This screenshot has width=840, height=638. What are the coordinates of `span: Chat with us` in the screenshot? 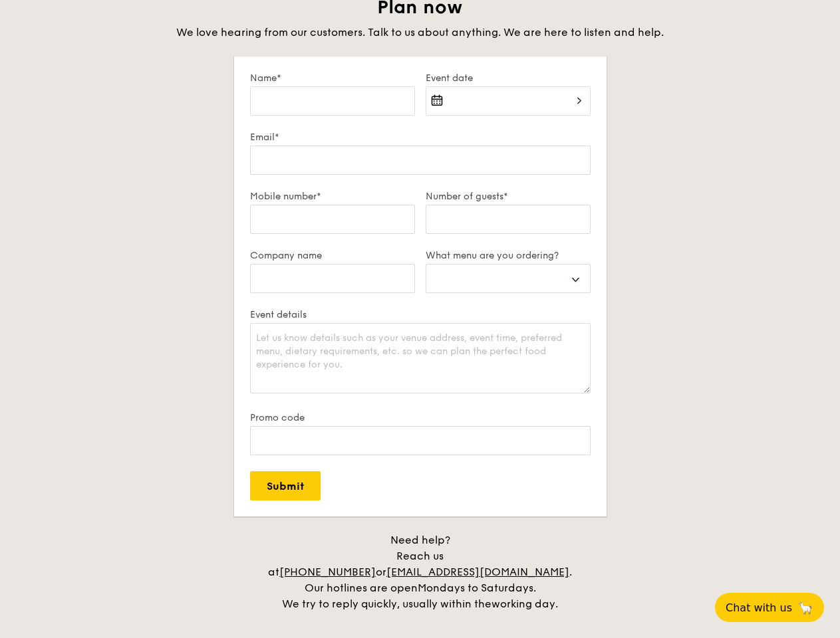 It's located at (759, 608).